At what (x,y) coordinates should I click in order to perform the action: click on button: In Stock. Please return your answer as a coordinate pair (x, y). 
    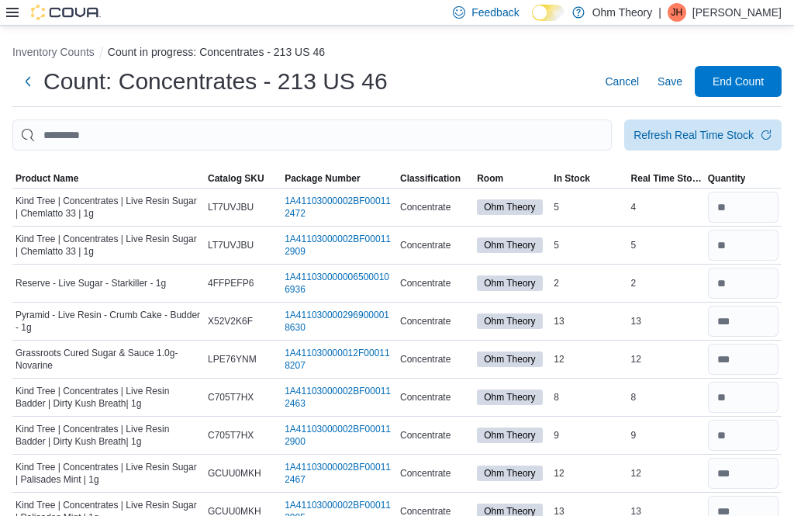
    Looking at the image, I should click on (589, 178).